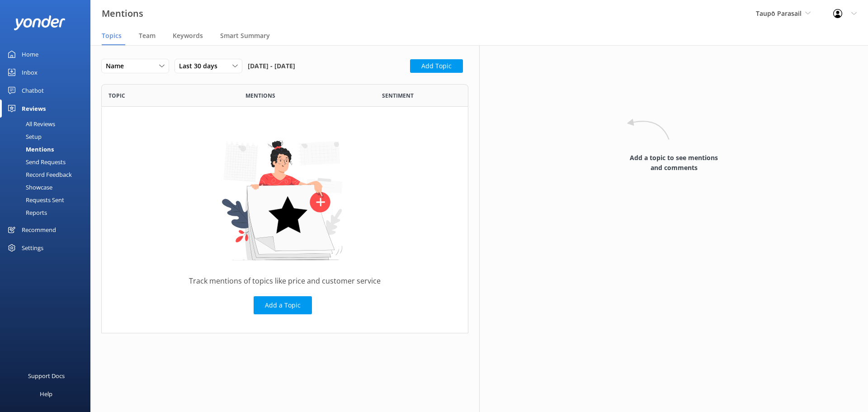 Image resolution: width=868 pixels, height=412 pixels. What do you see at coordinates (201, 66) in the screenshot?
I see `span: Last 30 days` at bounding box center [201, 66].